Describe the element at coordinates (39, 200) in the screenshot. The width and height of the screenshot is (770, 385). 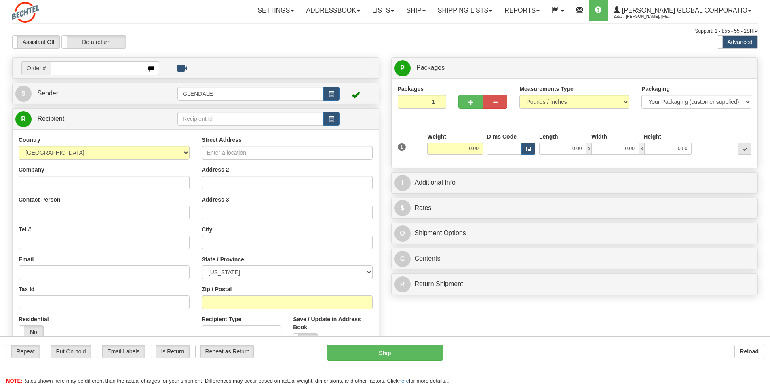
I see `label: Contact Person` at that location.